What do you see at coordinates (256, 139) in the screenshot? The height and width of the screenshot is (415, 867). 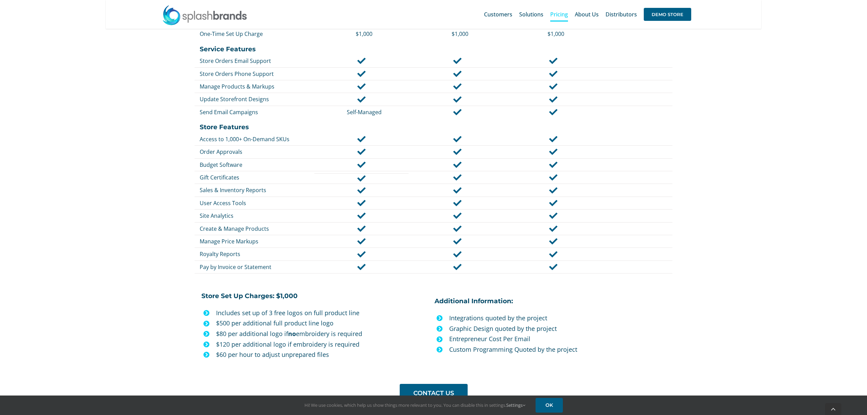 I see `p: Access to 1,000+ On-Demand SKUs` at bounding box center [256, 139].